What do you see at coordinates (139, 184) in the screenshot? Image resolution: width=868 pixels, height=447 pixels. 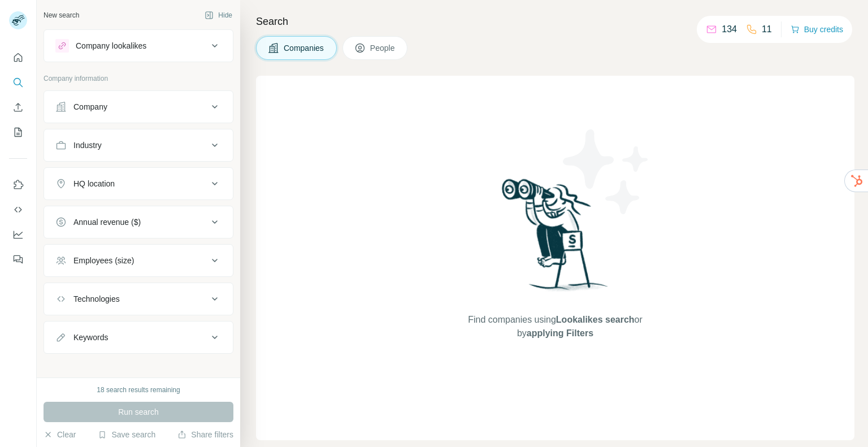 I see `button: HQ location` at bounding box center [139, 184].